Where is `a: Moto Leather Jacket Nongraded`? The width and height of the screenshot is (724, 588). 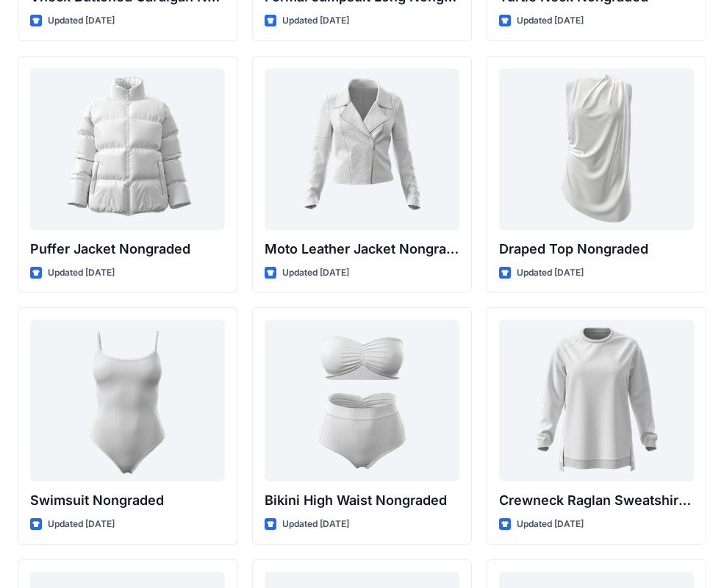 a: Moto Leather Jacket Nongraded is located at coordinates (362, 149).